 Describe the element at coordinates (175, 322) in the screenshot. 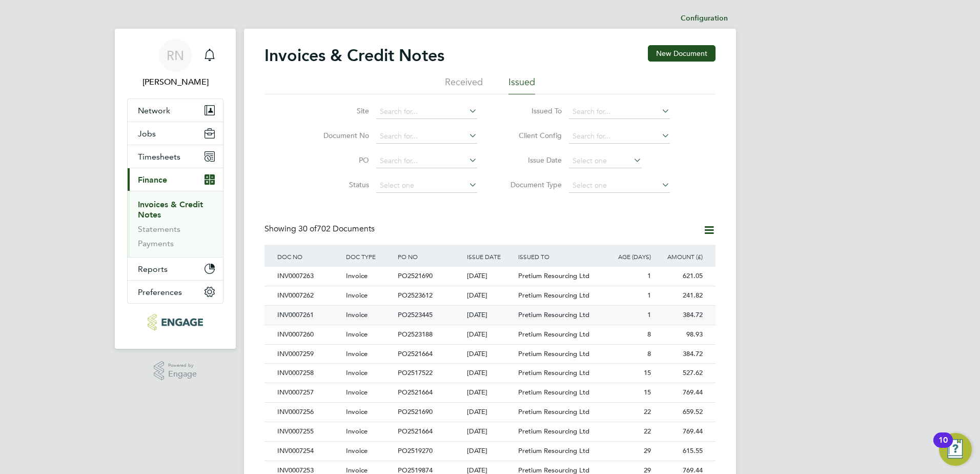

I see `a: Go to home page` at that location.